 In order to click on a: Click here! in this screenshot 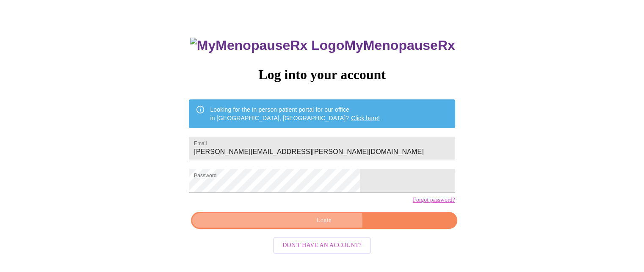, I will do `click(365, 118)`.